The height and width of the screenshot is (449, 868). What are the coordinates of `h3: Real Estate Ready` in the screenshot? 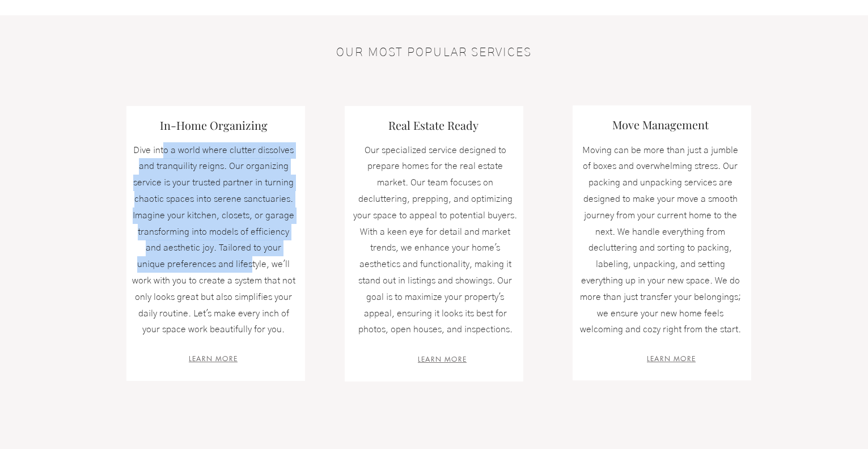 It's located at (434, 125).